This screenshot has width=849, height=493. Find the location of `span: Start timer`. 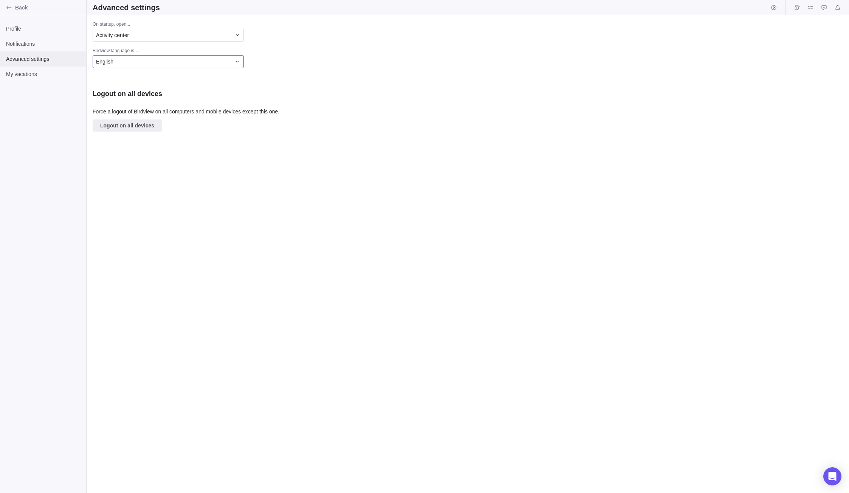

span: Start timer is located at coordinates (774, 8).